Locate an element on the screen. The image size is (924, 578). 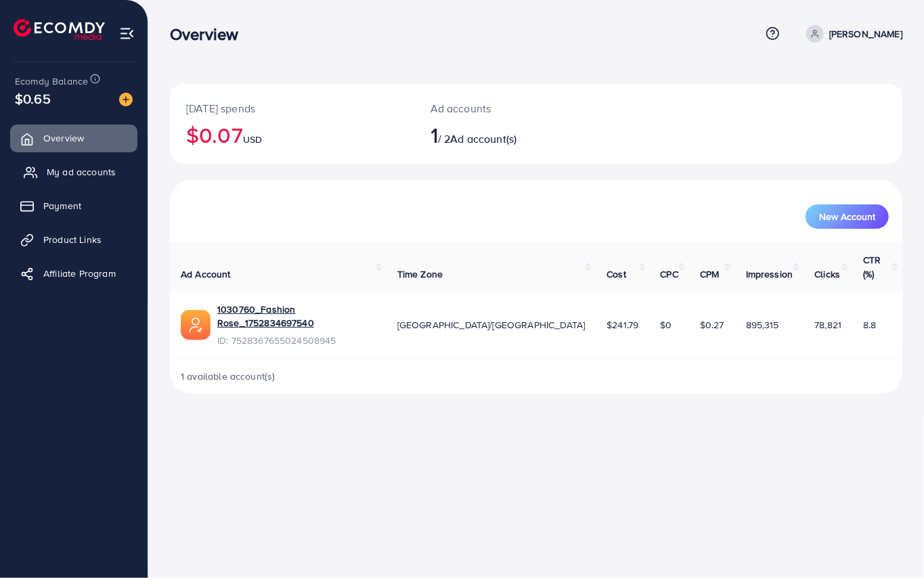
span: Product Links is located at coordinates (72, 239).